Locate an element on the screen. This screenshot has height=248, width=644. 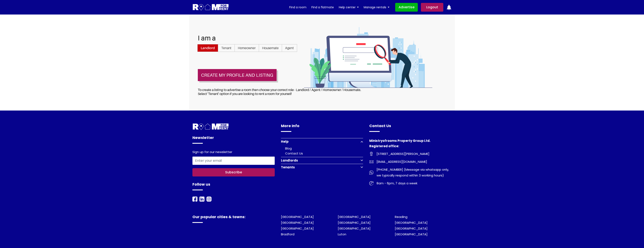
img: ic-notification is located at coordinates (449, 7).